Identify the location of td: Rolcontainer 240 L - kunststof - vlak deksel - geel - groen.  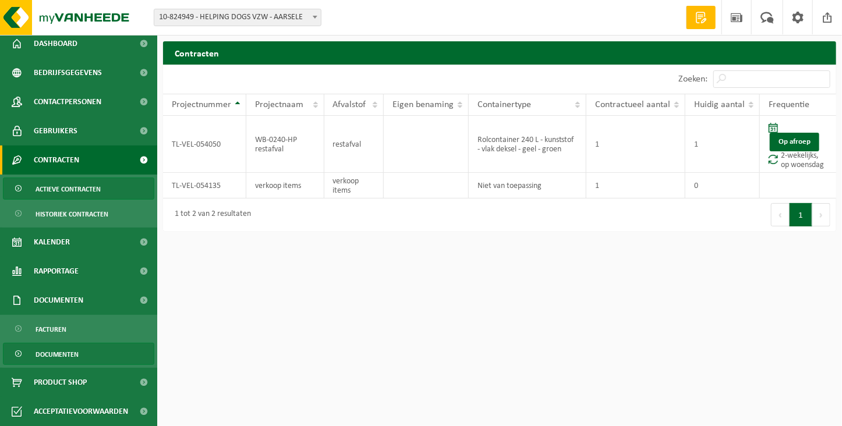
(528, 144).